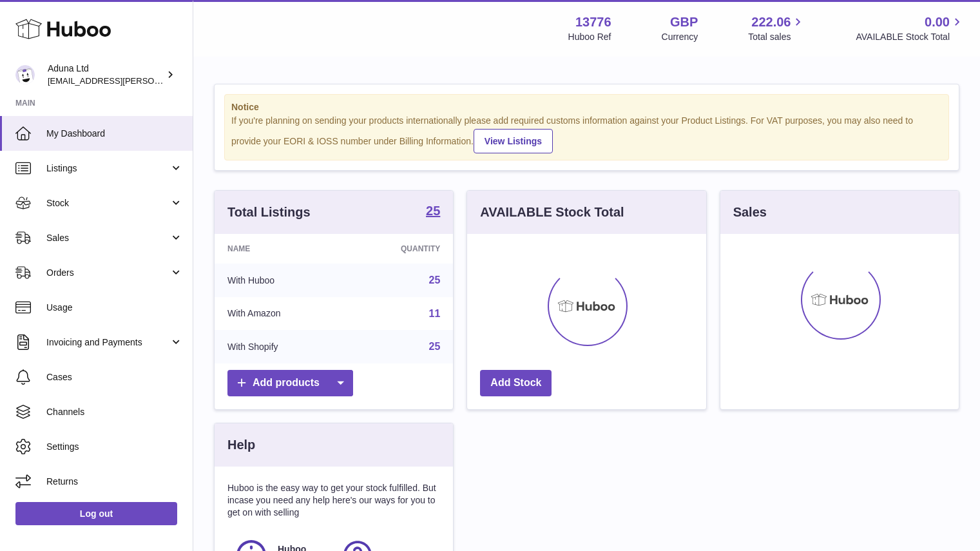  What do you see at coordinates (937, 22) in the screenshot?
I see `span: 0.00` at bounding box center [937, 22].